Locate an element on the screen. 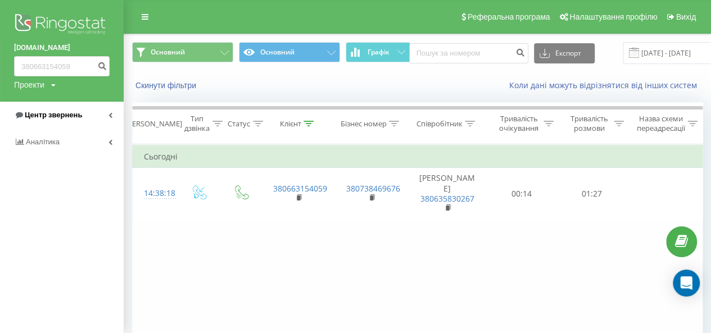 The image size is (711, 333). img: Ringostat logo is located at coordinates (62, 25).